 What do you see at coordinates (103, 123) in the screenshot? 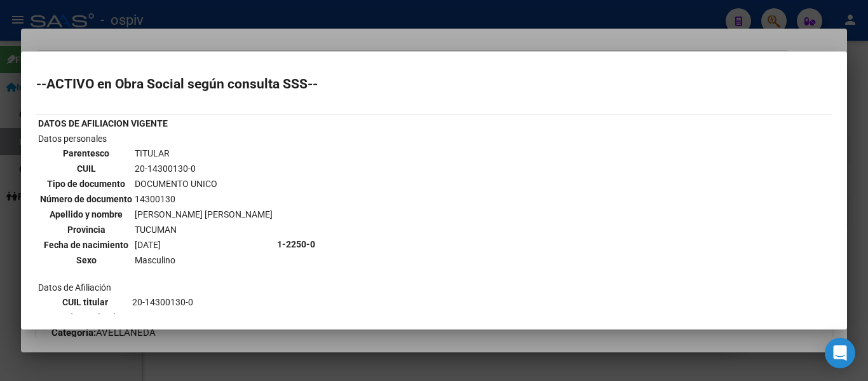
I see `b: DATOS DE AFILIACION VIGENTE` at bounding box center [103, 123].